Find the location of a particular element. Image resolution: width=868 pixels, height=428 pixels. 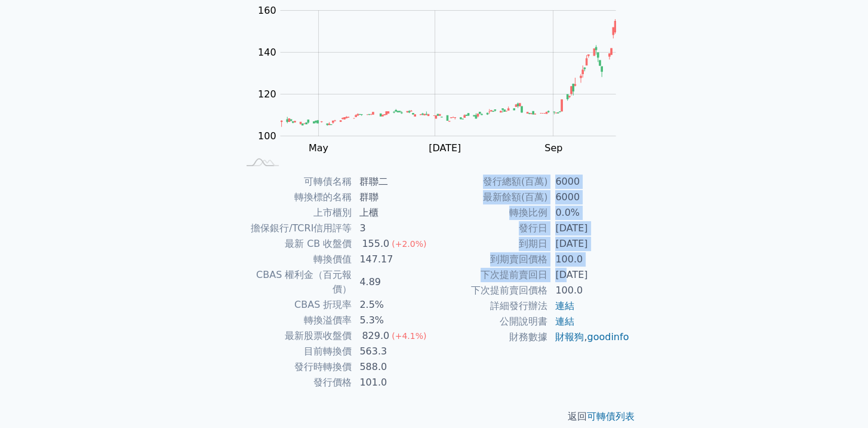

td: 147.17 is located at coordinates (393, 259).